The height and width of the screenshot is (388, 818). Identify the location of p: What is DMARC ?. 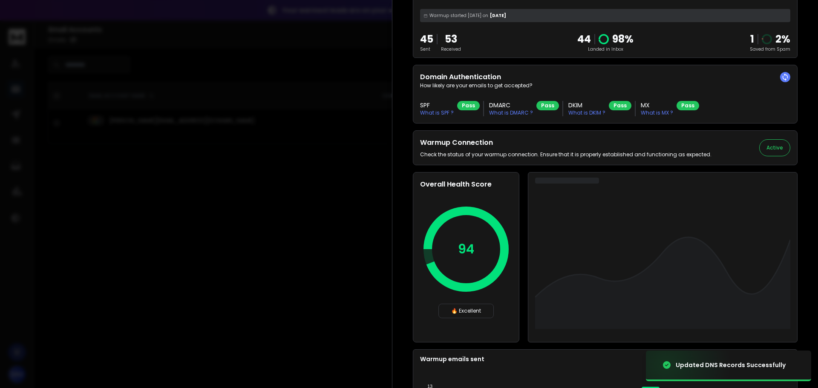
(511, 113).